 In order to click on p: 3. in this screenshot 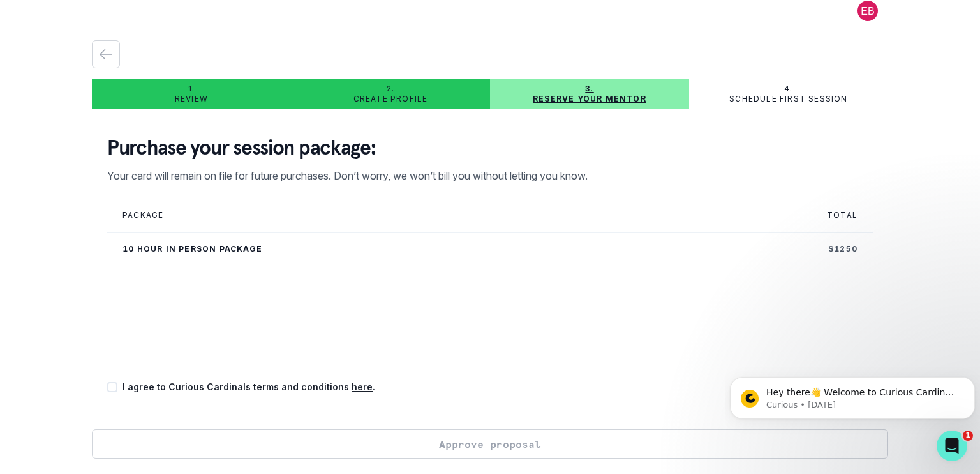, I will do `click(589, 89)`.